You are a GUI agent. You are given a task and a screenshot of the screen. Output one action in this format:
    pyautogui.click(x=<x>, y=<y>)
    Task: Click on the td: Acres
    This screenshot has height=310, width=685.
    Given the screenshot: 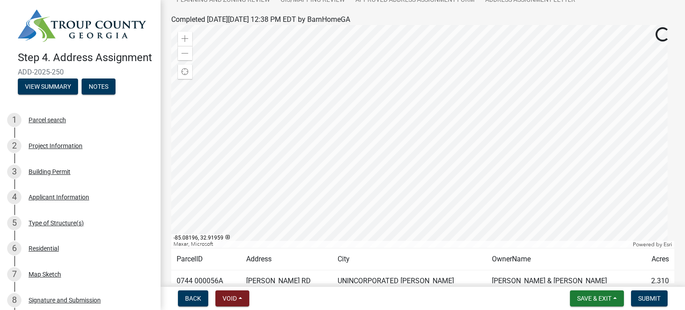 What is the action you would take?
    pyautogui.click(x=657, y=259)
    